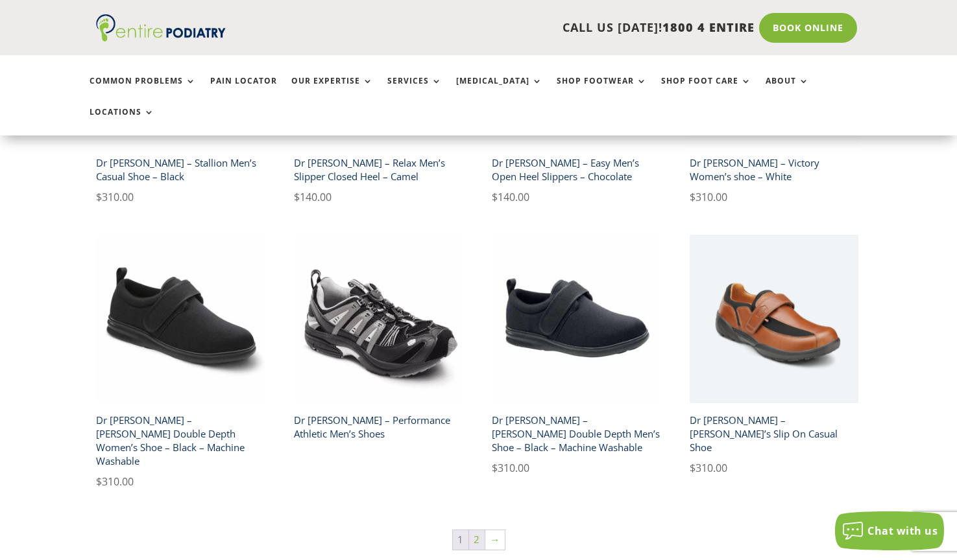 The height and width of the screenshot is (560, 957). I want to click on a: Pain Locator, so click(244, 91).